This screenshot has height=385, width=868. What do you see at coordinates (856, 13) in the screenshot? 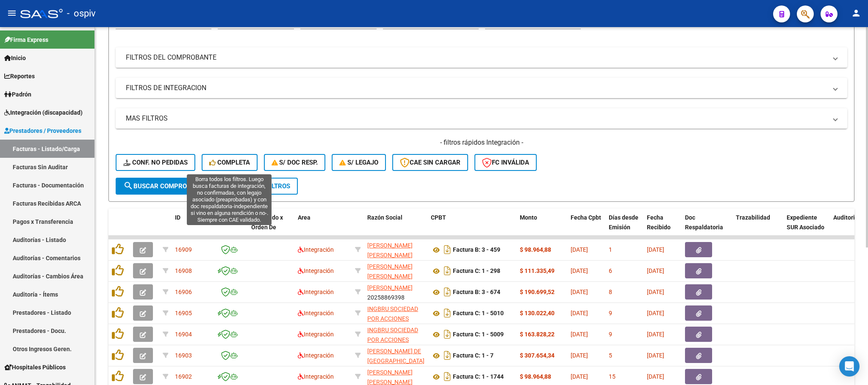
I see `mat-icon: person` at bounding box center [856, 13].